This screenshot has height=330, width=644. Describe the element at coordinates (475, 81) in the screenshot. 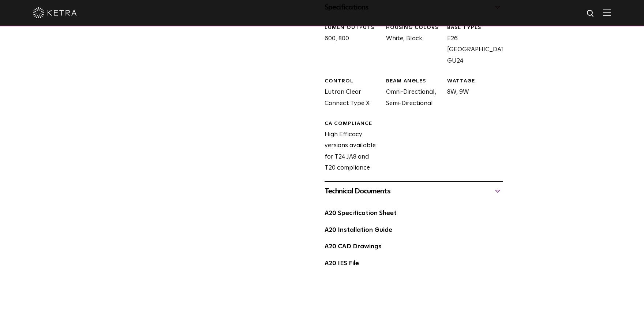

I see `div: WATTAGE` at that location.